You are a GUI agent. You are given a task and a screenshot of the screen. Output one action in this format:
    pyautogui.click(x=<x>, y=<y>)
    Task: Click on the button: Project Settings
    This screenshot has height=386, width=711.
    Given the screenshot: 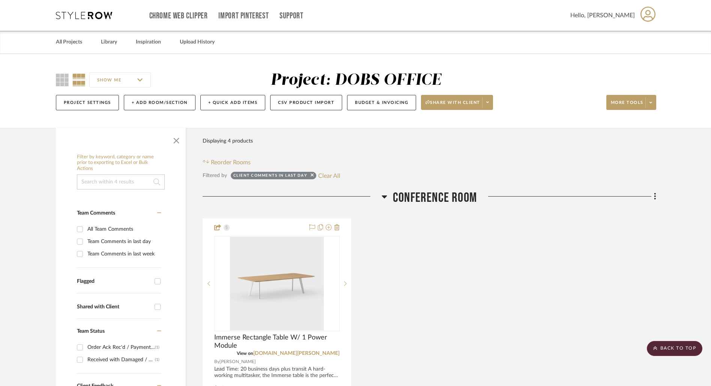 What is the action you would take?
    pyautogui.click(x=87, y=102)
    